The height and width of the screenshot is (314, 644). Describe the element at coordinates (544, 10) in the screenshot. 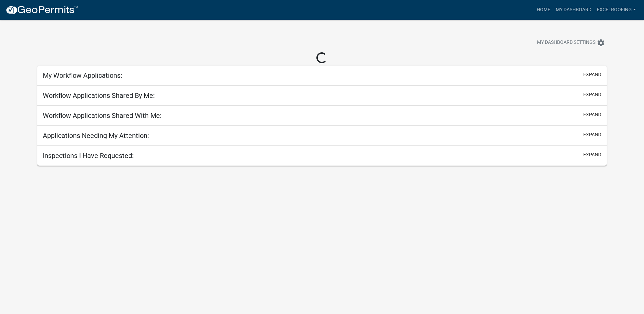

I see `a: Home` at that location.